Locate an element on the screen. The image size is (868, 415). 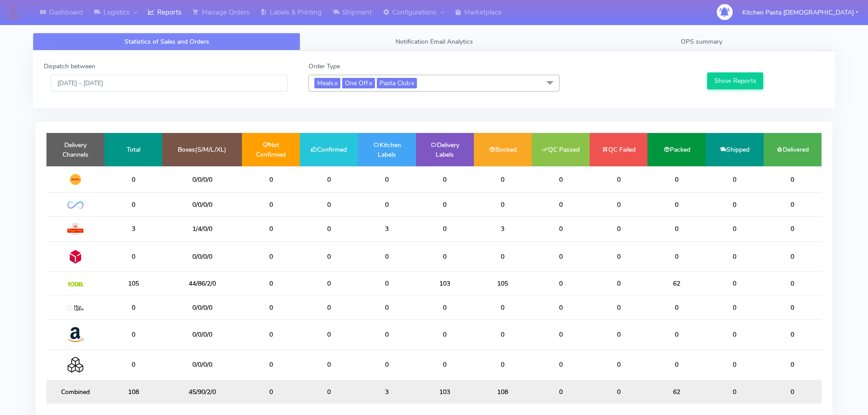
label: Order Type is located at coordinates (324, 66).